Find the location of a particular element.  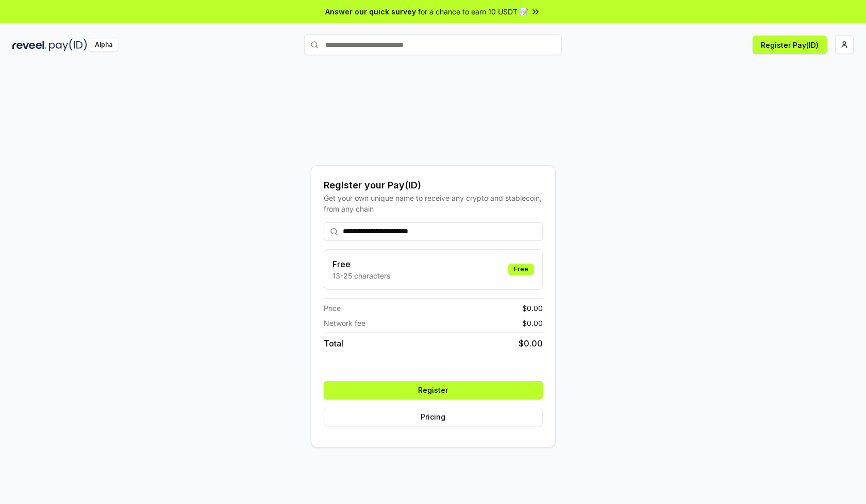

div: Get your own unique name to receive any crypto and stablecoin, from any chain is located at coordinates (433, 203).